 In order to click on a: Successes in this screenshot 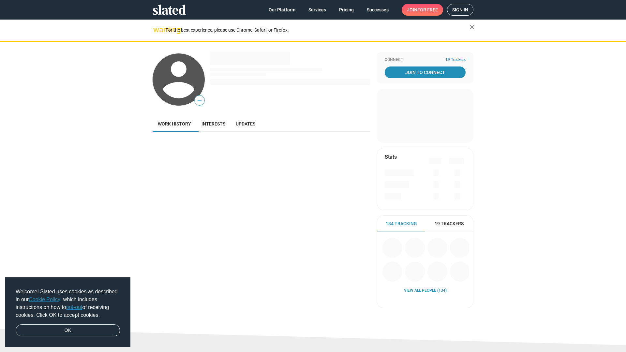, I will do `click(377, 10)`.